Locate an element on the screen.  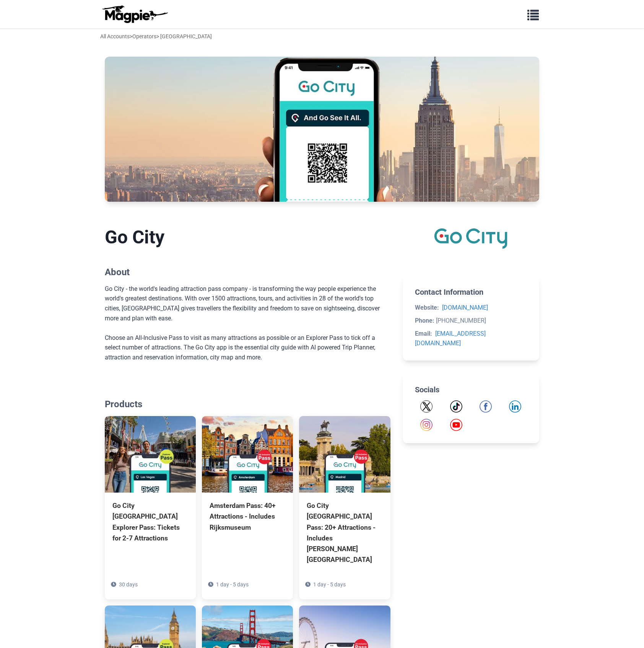
h2: Products is located at coordinates (248, 404).